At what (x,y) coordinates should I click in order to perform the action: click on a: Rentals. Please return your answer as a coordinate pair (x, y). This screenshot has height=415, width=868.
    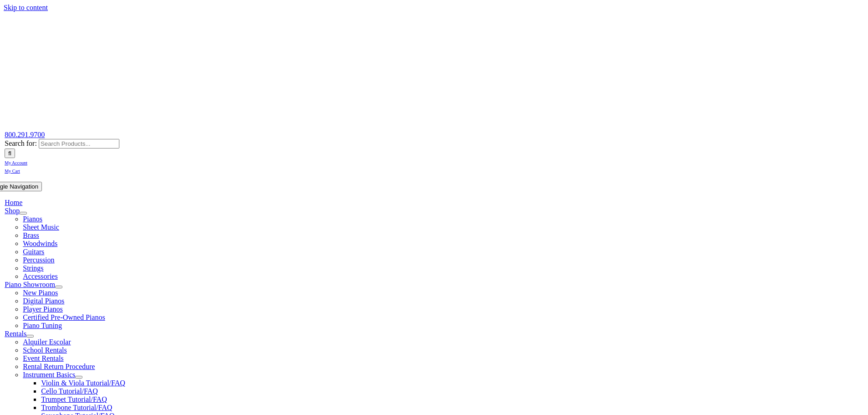
    Looking at the image, I should click on (15, 333).